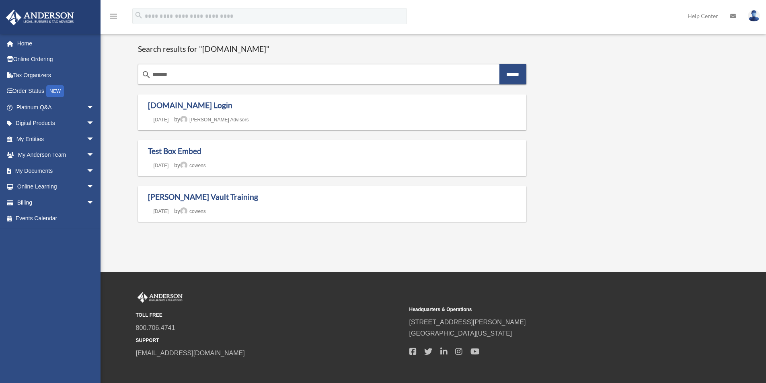 The height and width of the screenshot is (383, 766). What do you see at coordinates (113, 17) in the screenshot?
I see `a: menu` at bounding box center [113, 17].